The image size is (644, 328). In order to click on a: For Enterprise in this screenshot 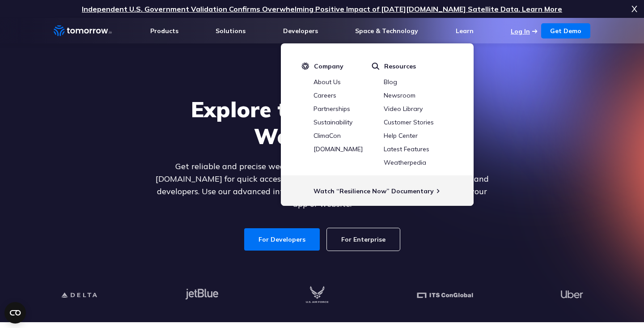, I will do `click(363, 240)`.